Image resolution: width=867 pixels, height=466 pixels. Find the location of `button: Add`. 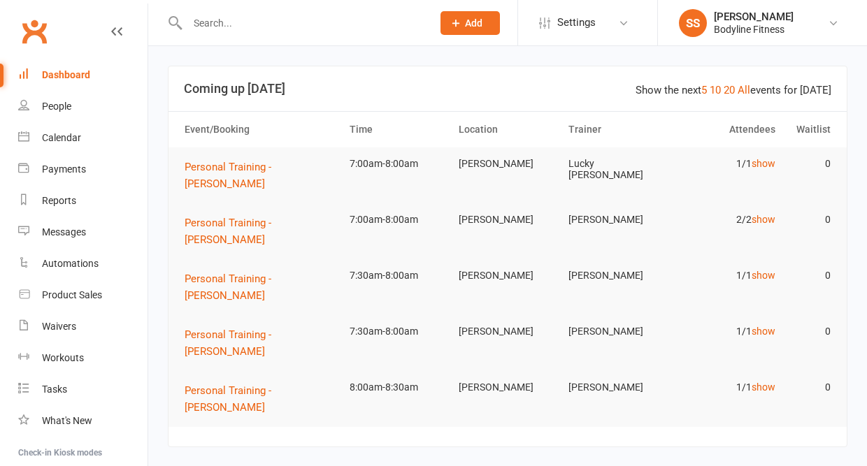

button: Add is located at coordinates (470, 23).